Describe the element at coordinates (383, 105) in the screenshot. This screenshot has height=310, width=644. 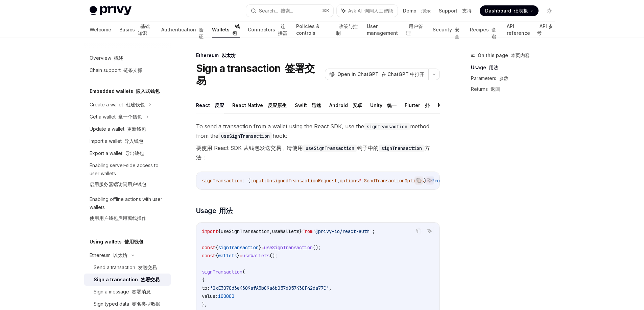
I see `button: Unity 统一` at that location.